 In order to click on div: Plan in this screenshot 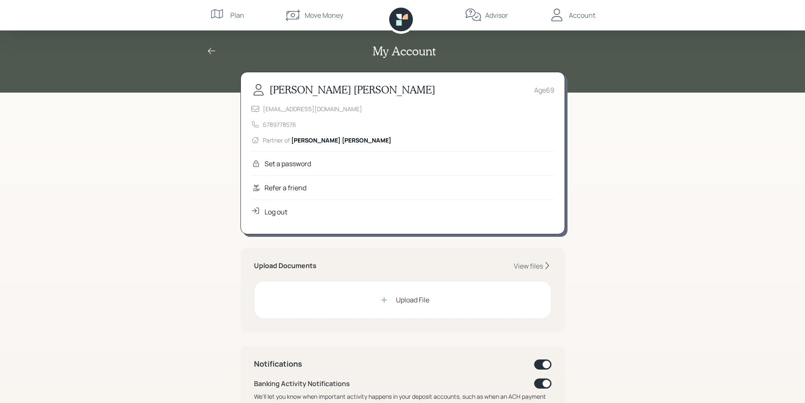, I will do `click(237, 15)`.